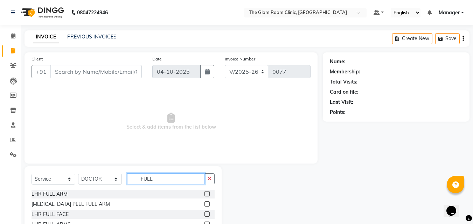 The width and height of the screenshot is (473, 224). Describe the element at coordinates (166, 179) in the screenshot. I see `input: Search or Scan` at that location.